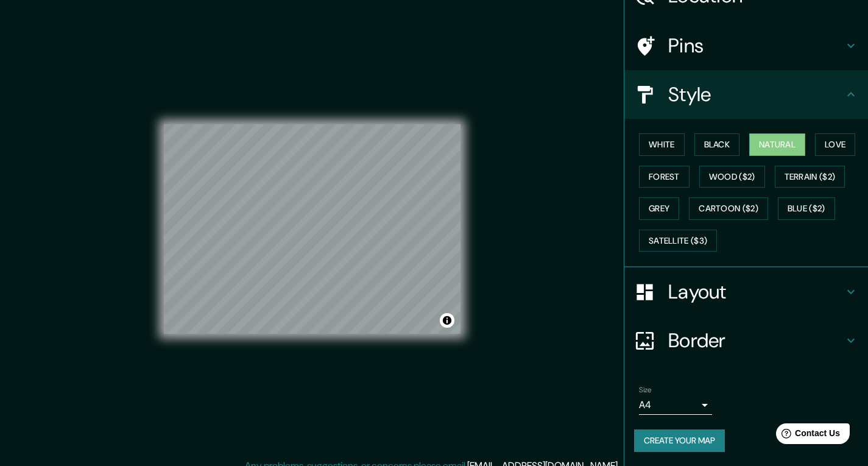 This screenshot has height=466, width=868. Describe the element at coordinates (835, 144) in the screenshot. I see `button: Love` at that location.